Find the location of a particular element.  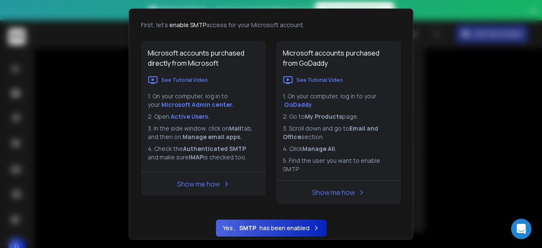

b: Email and Office is located at coordinates (331, 132).